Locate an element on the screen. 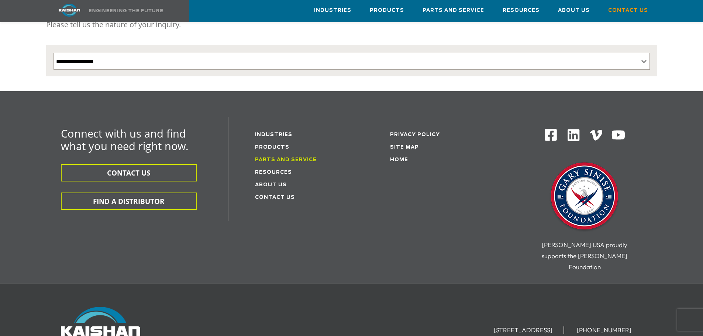 This screenshot has width=703, height=336. span: Resources is located at coordinates (521, 10).